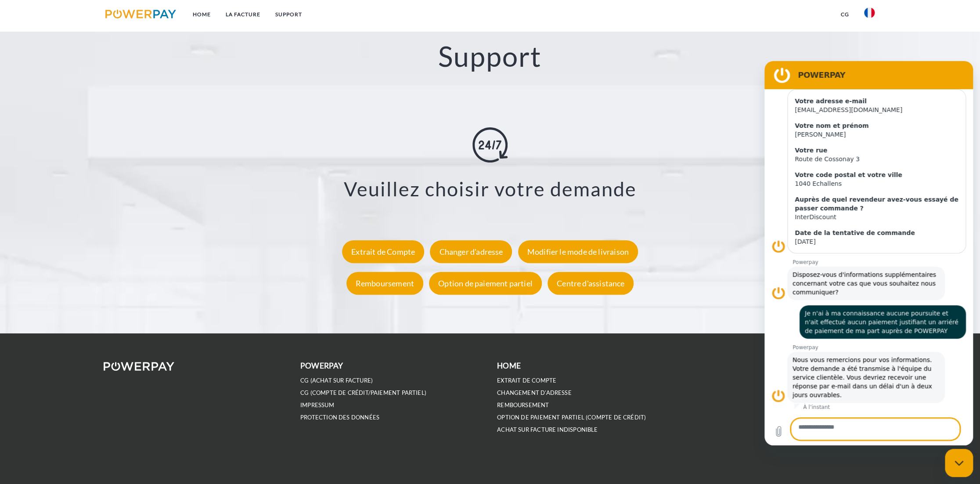 This screenshot has width=980, height=484. What do you see at coordinates (845, 14) in the screenshot?
I see `a: CG` at bounding box center [845, 14].